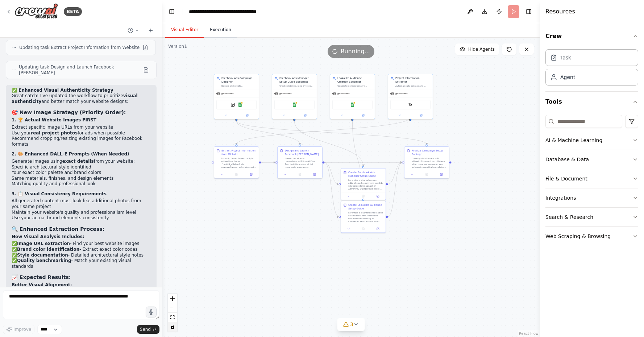  What do you see at coordinates (567, 159) in the screenshot?
I see `div: Database & Data` at bounding box center [567, 159].